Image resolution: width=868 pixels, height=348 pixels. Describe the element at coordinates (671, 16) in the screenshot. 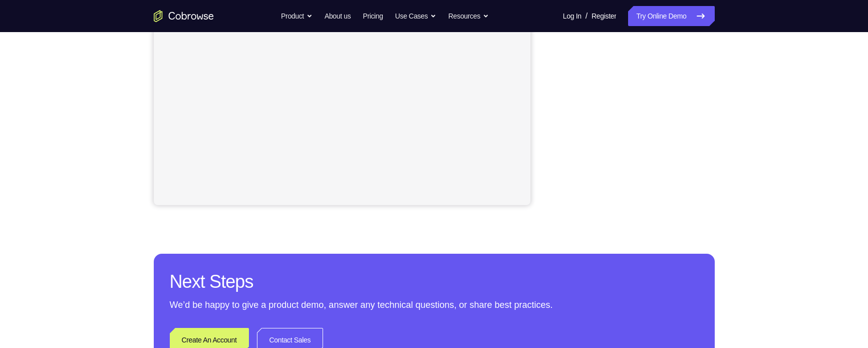

I see `a: Try Online Demo` at that location.